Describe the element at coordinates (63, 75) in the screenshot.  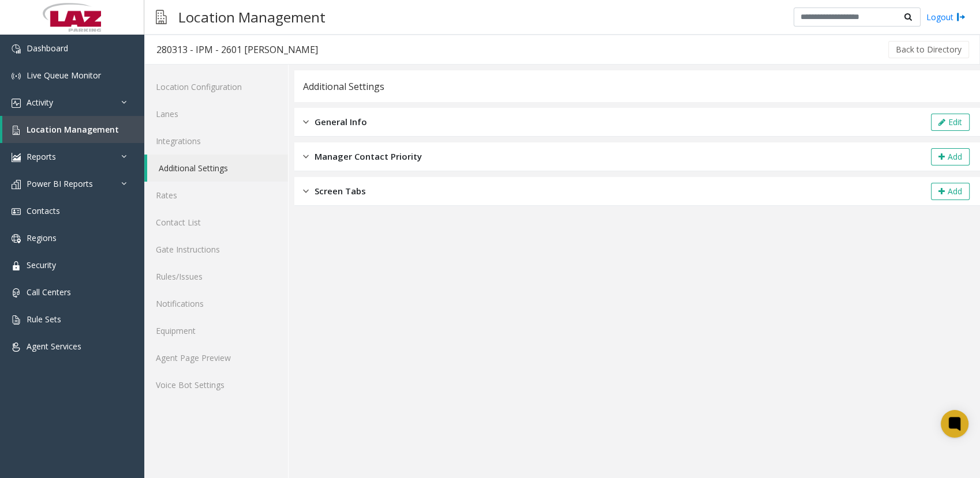
I see `span: Live Queue Monitor` at that location.